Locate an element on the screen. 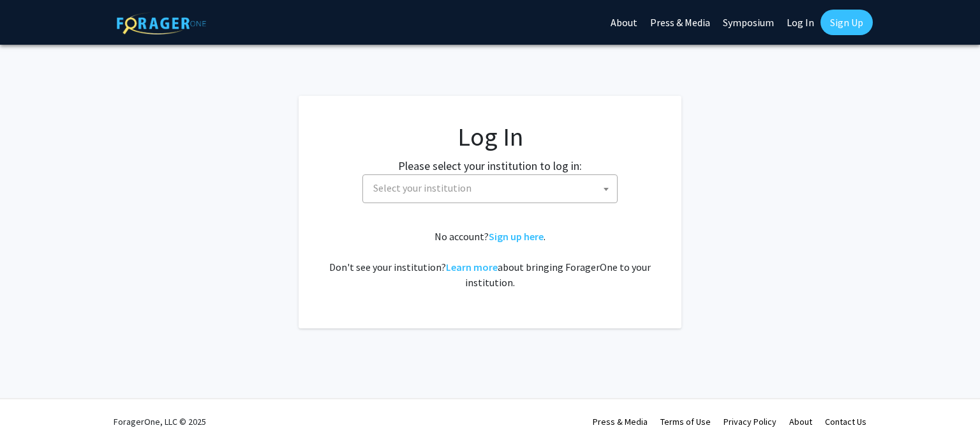  div: No account? . Don't see your institution? about bringing ForagerOne to your institution. is located at coordinates (490, 259).